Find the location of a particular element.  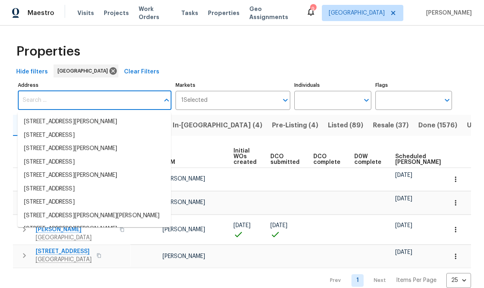

button: Hide filters is located at coordinates (32, 72).